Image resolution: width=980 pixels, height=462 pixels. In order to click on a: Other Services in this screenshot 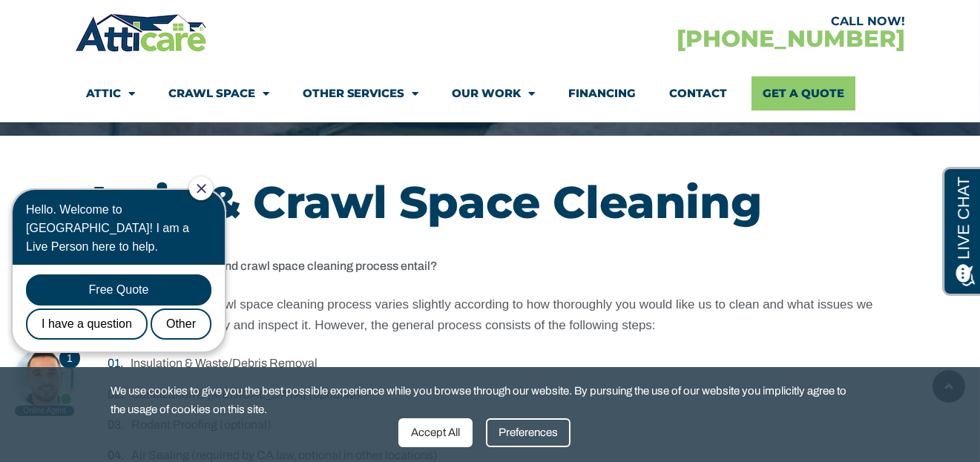, I will do `click(361, 94)`.